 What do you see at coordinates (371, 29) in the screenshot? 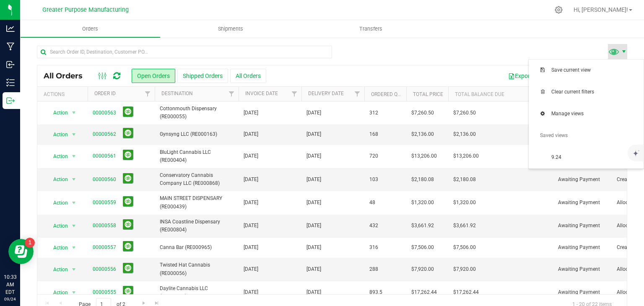
I see `span: Transfers` at bounding box center [371, 29].